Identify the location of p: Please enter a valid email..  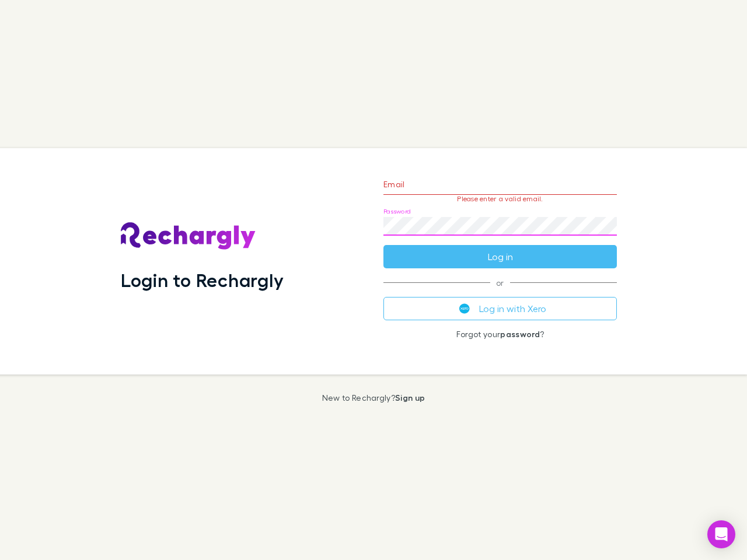
(500, 199).